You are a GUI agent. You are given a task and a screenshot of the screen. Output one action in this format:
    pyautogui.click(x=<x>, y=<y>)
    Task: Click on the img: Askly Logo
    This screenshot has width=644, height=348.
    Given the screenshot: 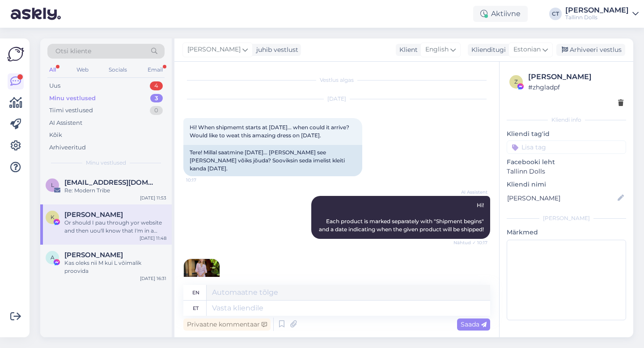 What is the action you would take?
    pyautogui.click(x=15, y=54)
    